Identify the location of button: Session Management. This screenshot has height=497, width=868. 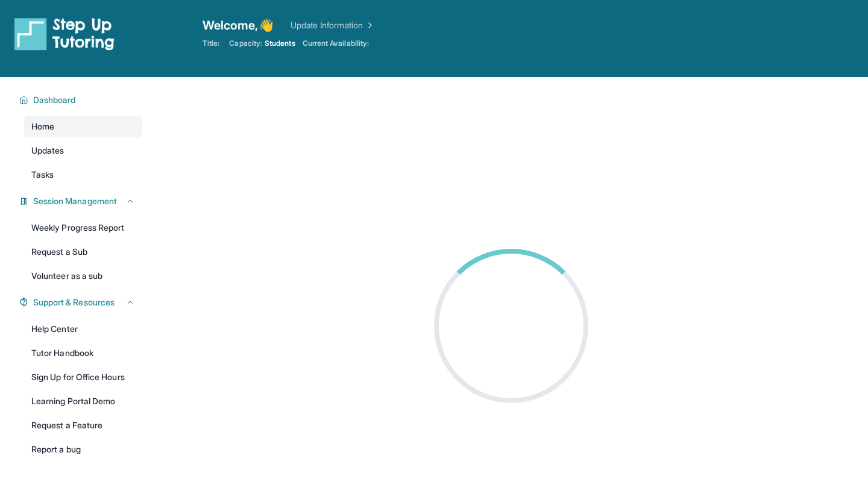
(81, 201).